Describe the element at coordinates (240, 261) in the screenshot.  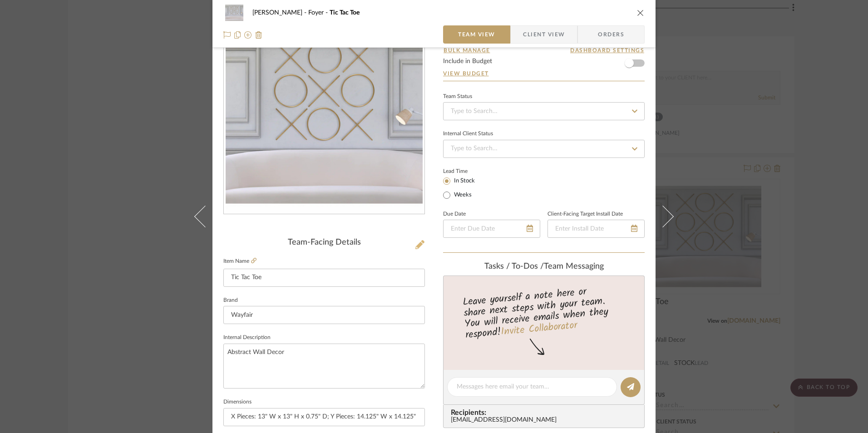
I see `label: Item Name` at that location.